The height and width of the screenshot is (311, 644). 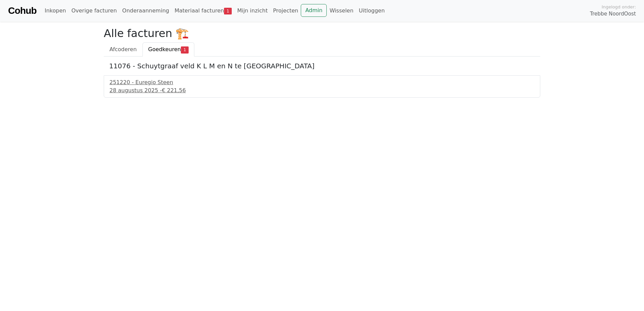 What do you see at coordinates (613, 14) in the screenshot?
I see `span: Trebbe NoordOost` at bounding box center [613, 14].